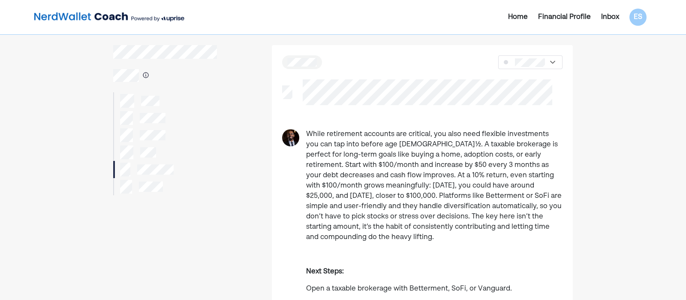 The width and height of the screenshot is (686, 300). What do you see at coordinates (638, 17) in the screenshot?
I see `div: ES` at bounding box center [638, 17].